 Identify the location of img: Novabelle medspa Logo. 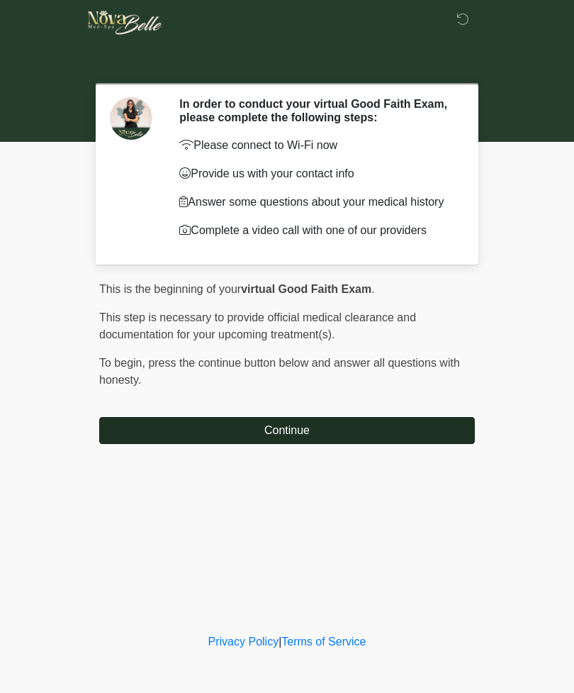
(125, 23).